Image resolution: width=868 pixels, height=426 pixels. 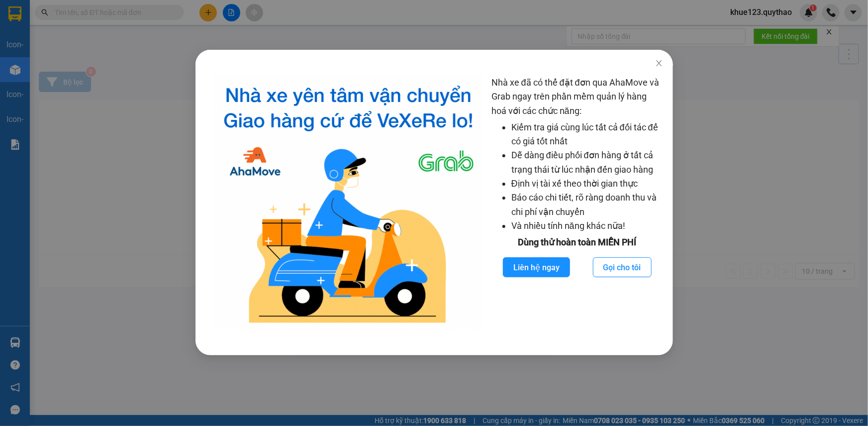 What do you see at coordinates (586, 183) in the screenshot?
I see `li: Định vị tài xế theo thời gian thực` at bounding box center [586, 183].